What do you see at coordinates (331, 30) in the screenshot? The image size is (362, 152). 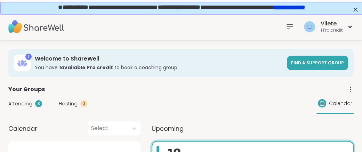 I see `div: 1 Pro credit` at bounding box center [331, 30].